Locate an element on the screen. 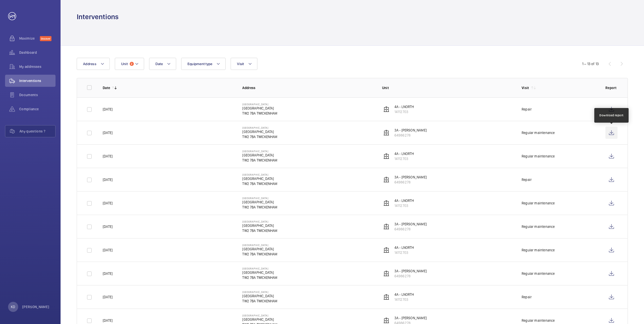 Image resolution: width=644 pixels, height=324 pixels. span: Address is located at coordinates (90, 64).